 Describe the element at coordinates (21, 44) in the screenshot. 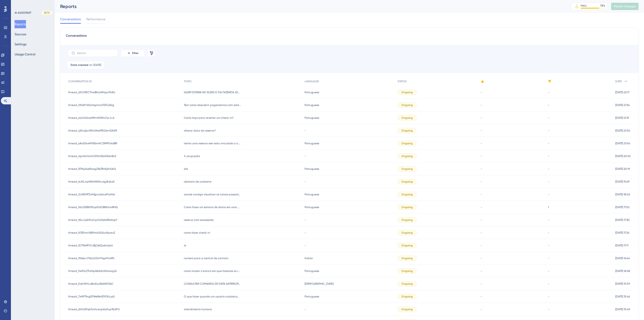

I see `button: Settings` at that location.